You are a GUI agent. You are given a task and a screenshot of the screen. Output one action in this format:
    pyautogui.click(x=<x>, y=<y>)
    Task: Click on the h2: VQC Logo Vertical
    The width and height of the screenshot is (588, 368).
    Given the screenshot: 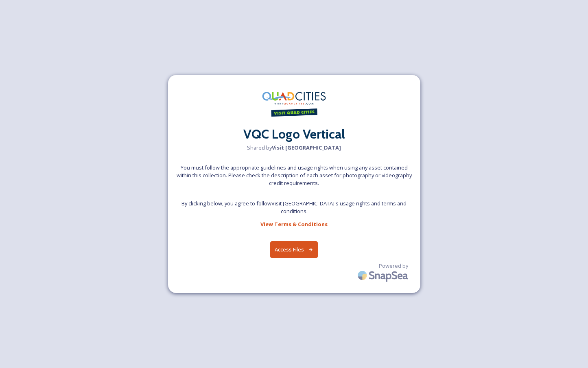 What is the action you would take?
    pyautogui.click(x=294, y=134)
    